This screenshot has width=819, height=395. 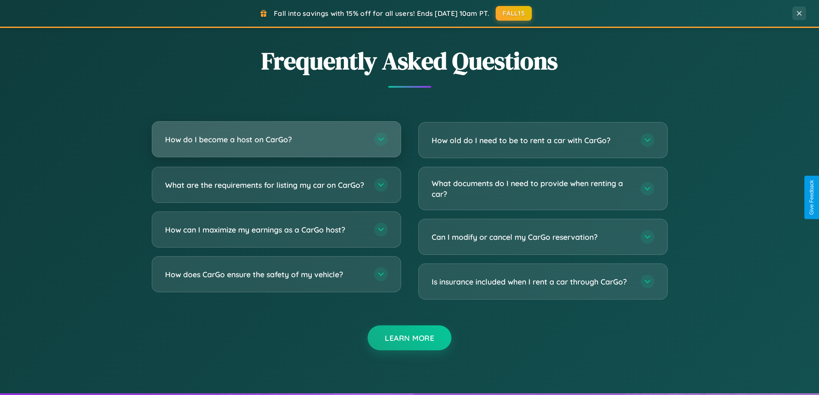 What do you see at coordinates (265, 139) in the screenshot?
I see `h3: How do I become a host on CarGo?` at bounding box center [265, 139].